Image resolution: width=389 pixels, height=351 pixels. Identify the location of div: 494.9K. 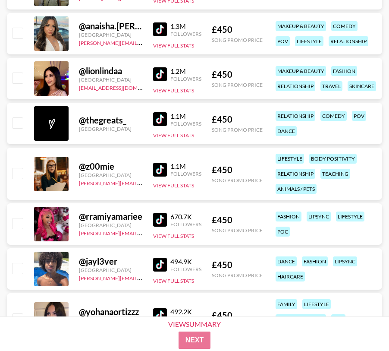
(186, 262).